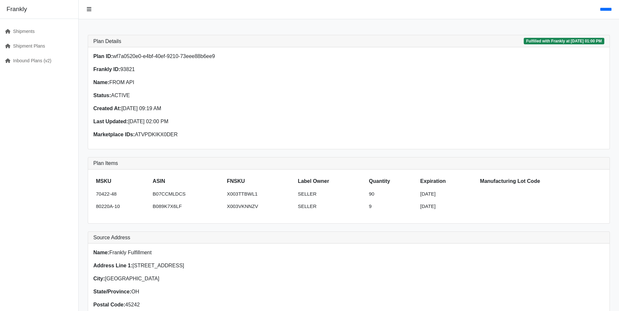 The image size is (619, 311). Describe the element at coordinates (107, 41) in the screenshot. I see `h3: Plan Details` at that location.